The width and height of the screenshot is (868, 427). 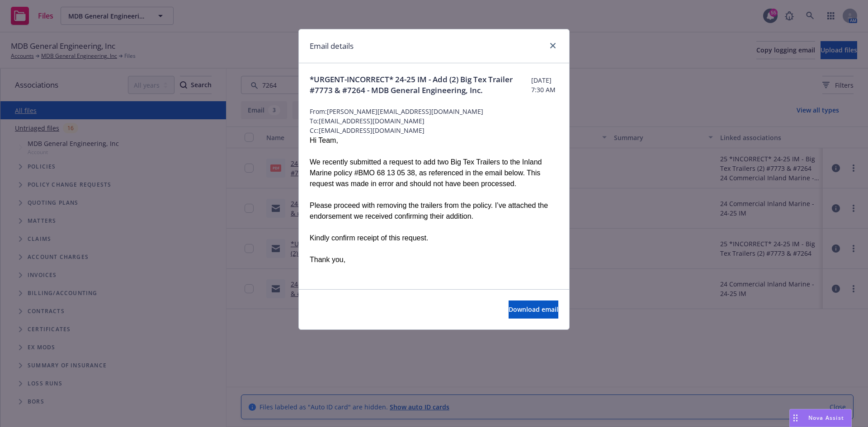 What do you see at coordinates (820, 418) in the screenshot?
I see `button: Nova Assist` at bounding box center [820, 418].